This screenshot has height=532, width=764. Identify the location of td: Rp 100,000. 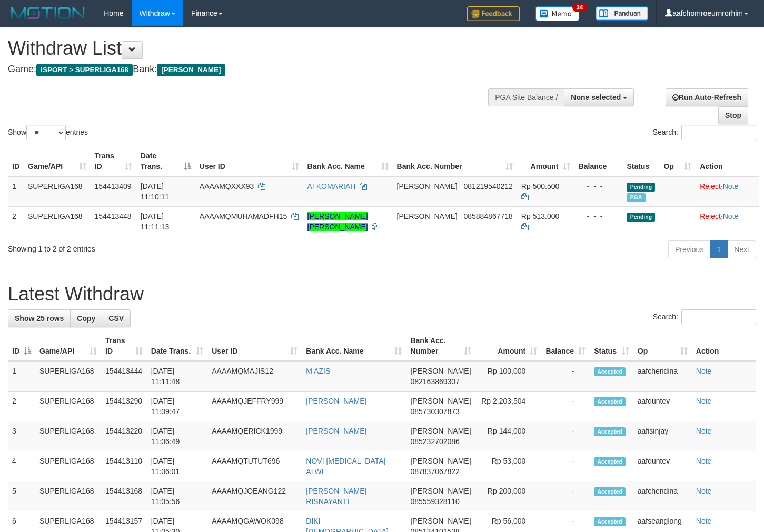
(509, 376).